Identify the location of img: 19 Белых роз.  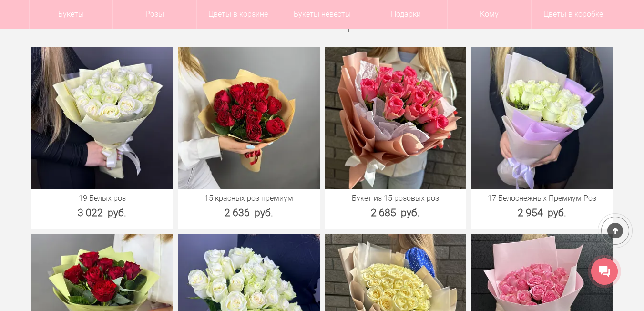
(102, 118).